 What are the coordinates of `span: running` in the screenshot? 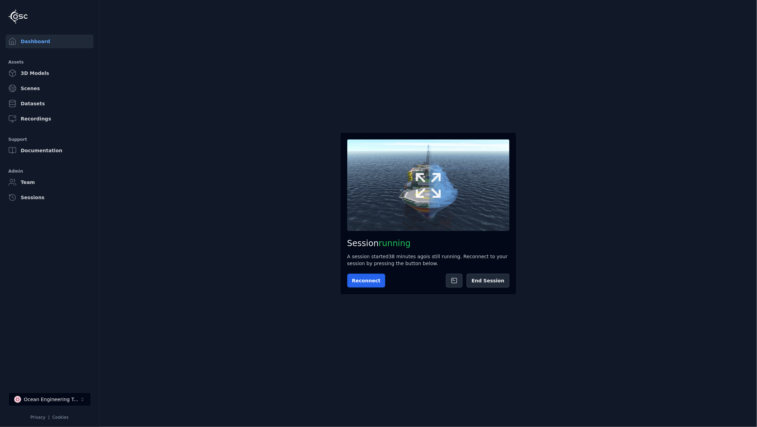 It's located at (395, 243).